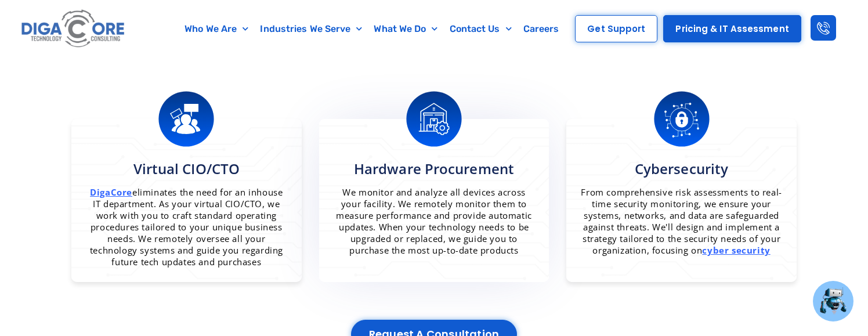 The width and height of the screenshot is (868, 336). I want to click on span: Pricing & IT Assessment, so click(732, 28).